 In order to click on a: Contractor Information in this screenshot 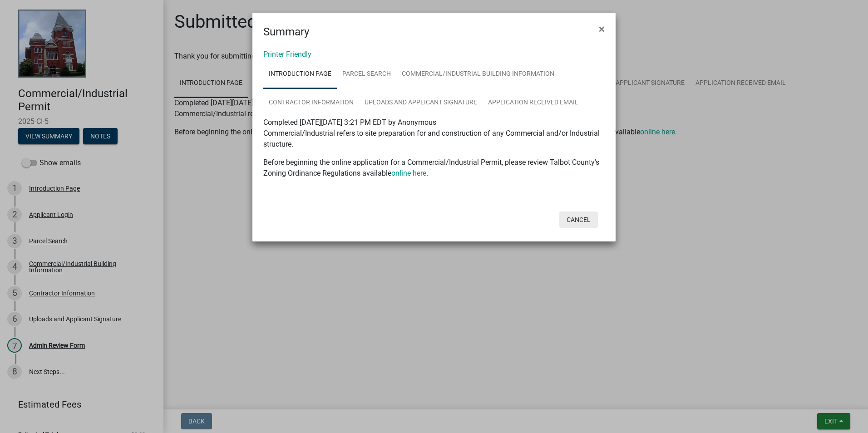, I will do `click(311, 103)`.